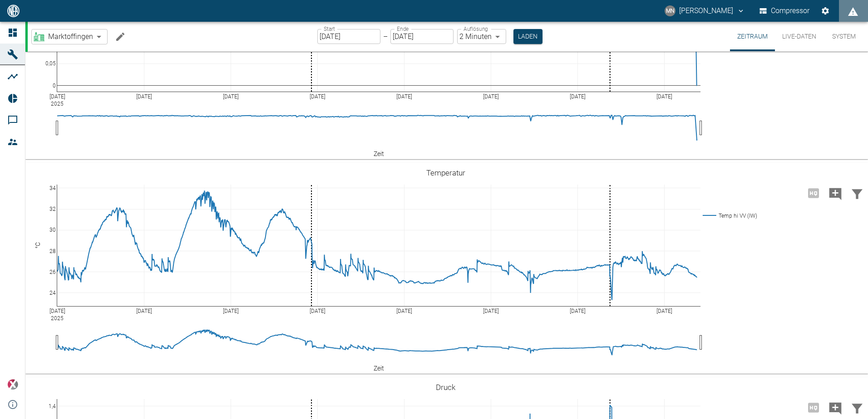  I want to click on label: Auflösung, so click(476, 29).